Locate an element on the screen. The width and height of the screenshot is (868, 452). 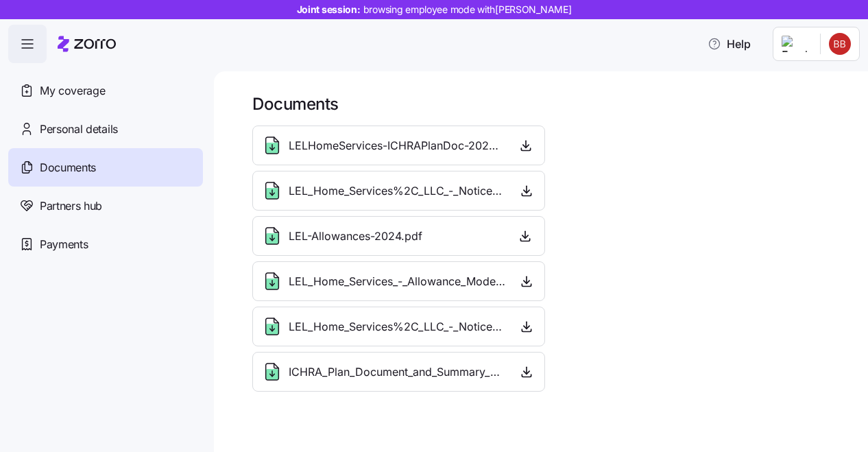
span: Joint session: is located at coordinates (434, 10).